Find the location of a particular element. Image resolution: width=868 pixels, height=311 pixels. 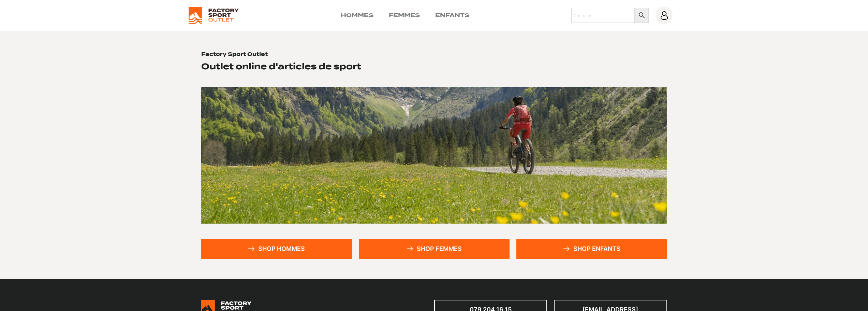

a: Shop hommes is located at coordinates (276, 249).